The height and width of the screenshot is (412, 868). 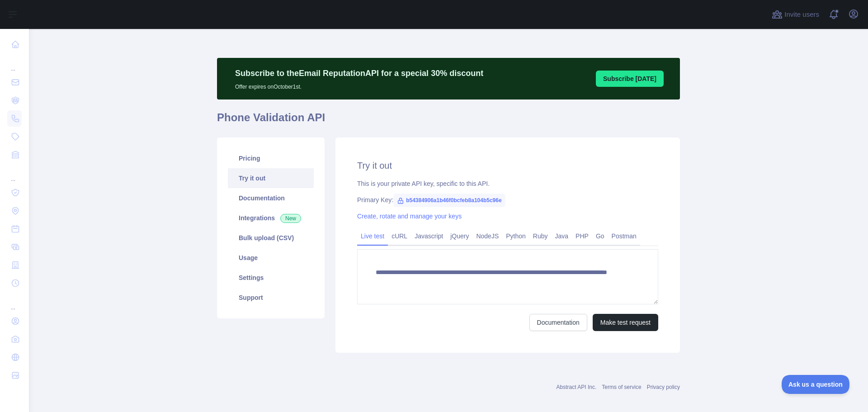 What do you see at coordinates (795, 14) in the screenshot?
I see `button: Invite users` at bounding box center [795, 14].